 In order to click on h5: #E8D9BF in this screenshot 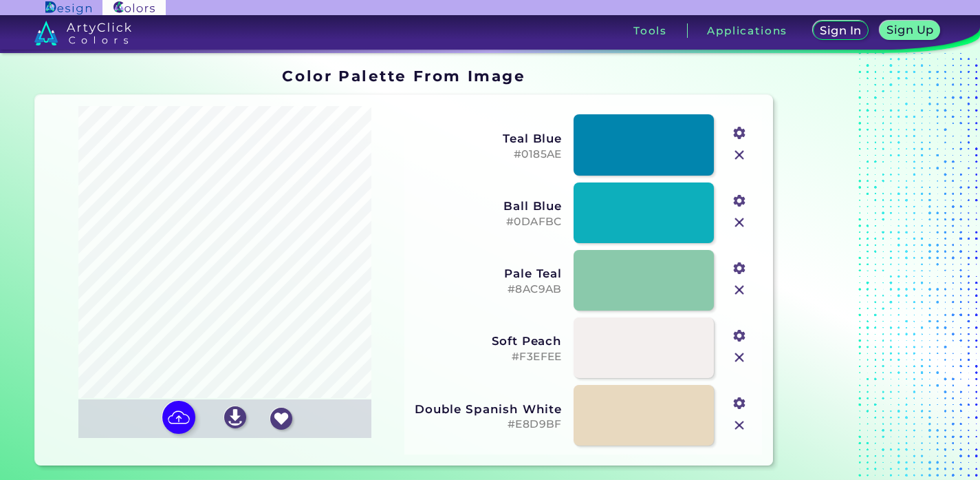, I will do `click(487, 424)`.